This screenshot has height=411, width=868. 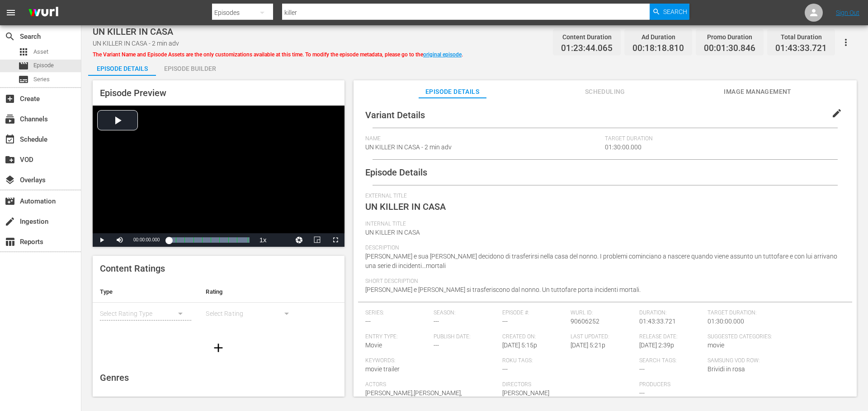 I want to click on button: Play, so click(x=102, y=240).